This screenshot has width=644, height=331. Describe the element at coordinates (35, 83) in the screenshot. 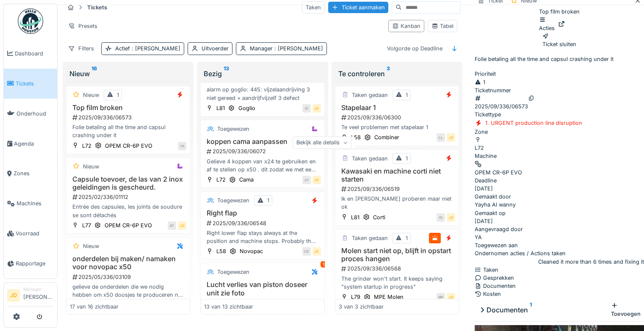

I see `span: Tickets` at that location.